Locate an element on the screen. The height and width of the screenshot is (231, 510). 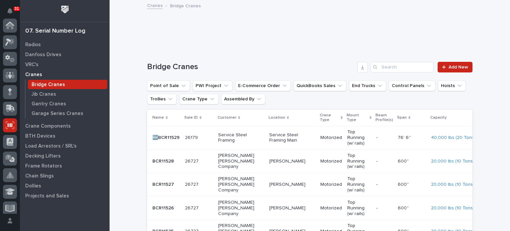
a: Load Arrestors / SRL's is located at coordinates (65, 146).